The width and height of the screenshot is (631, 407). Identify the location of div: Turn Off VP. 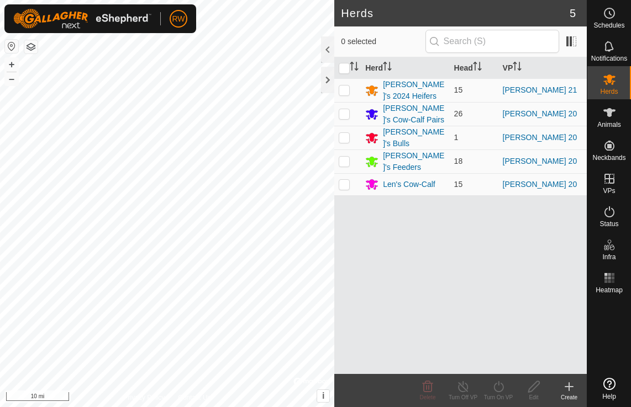
(463, 398).